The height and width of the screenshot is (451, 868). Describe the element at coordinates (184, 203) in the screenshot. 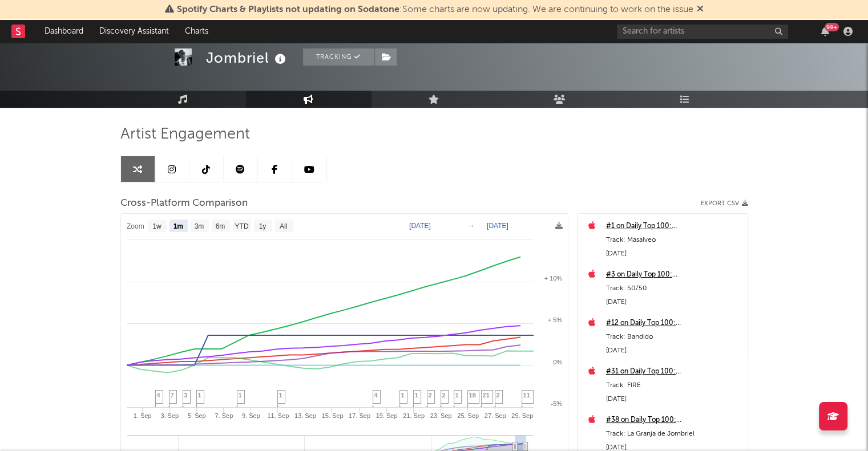

I see `span: Cross-Platform Comparison` at that location.